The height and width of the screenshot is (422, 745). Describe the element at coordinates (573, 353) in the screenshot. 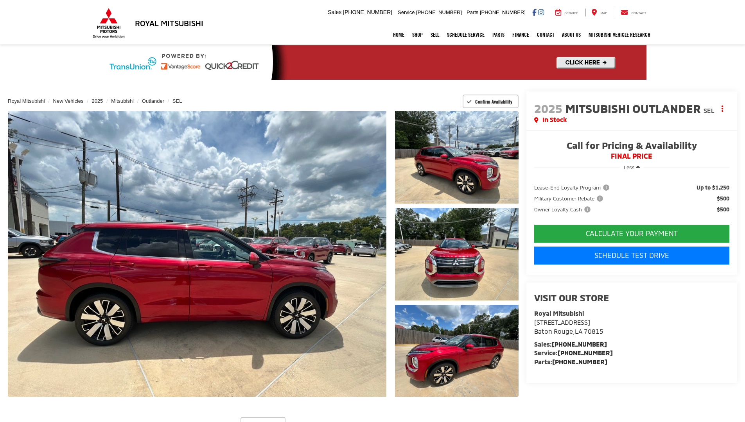

I see `strong: Service:` at that location.